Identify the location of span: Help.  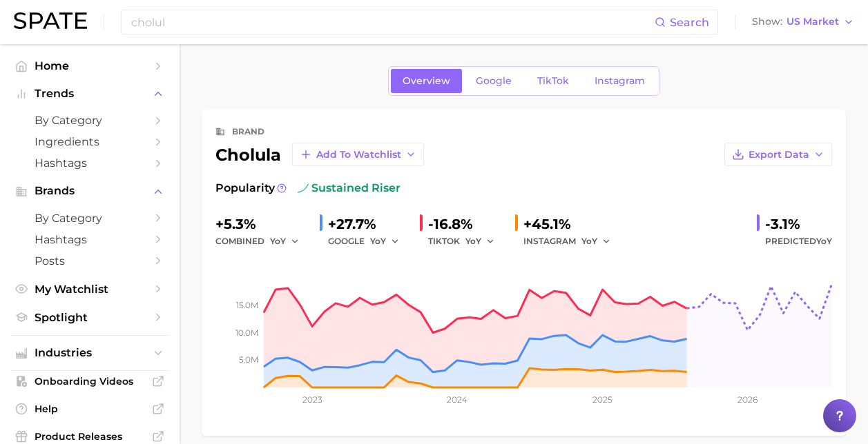
(89, 409).